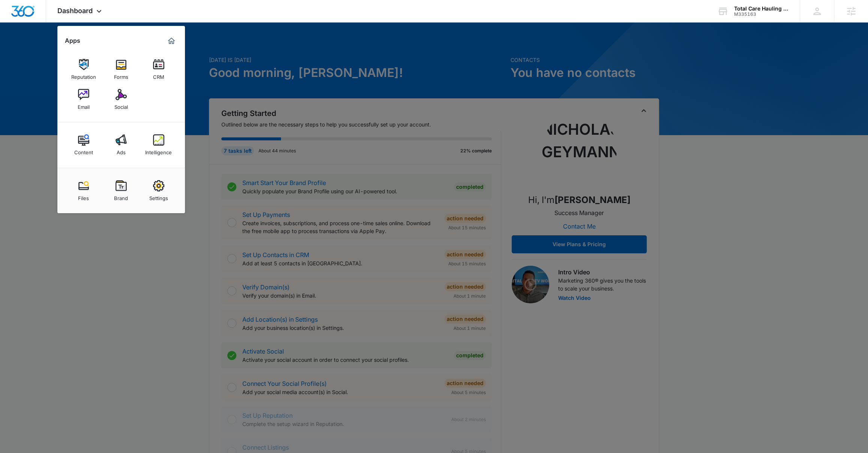  I want to click on div: Files, so click(83, 196).